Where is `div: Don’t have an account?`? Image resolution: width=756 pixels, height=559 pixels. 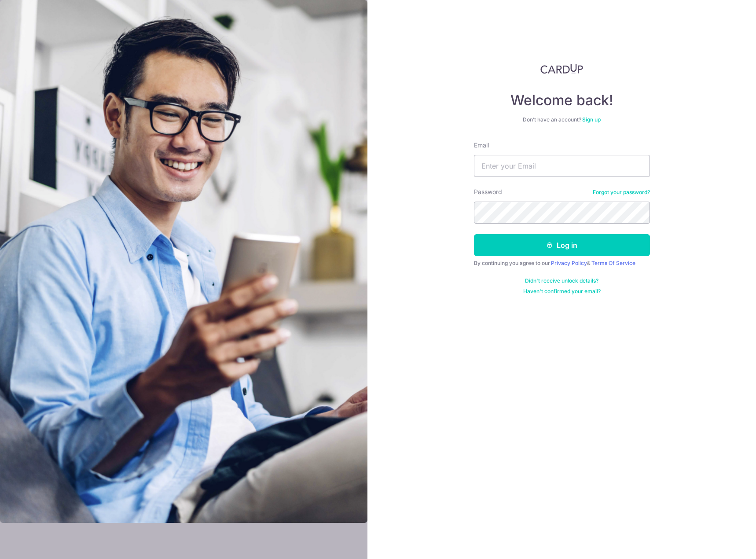
div: Don’t have an account? is located at coordinates (562, 120).